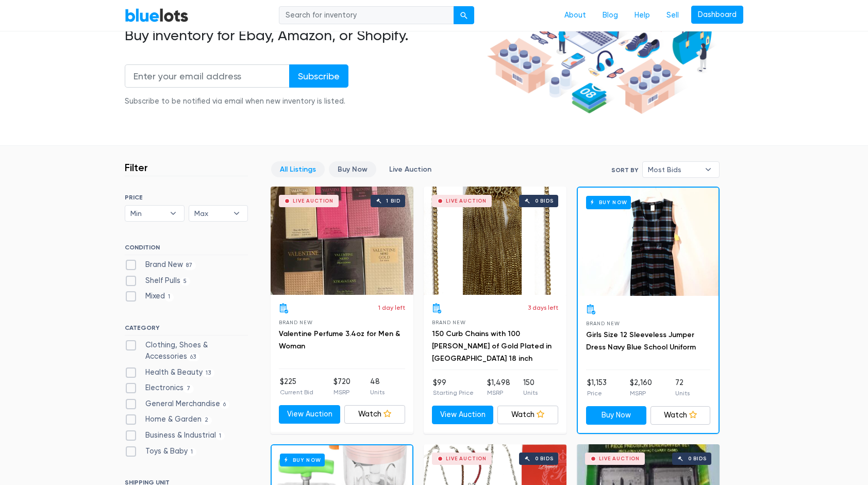 Image resolution: width=868 pixels, height=485 pixels. I want to click on p: 3 days left, so click(542, 308).